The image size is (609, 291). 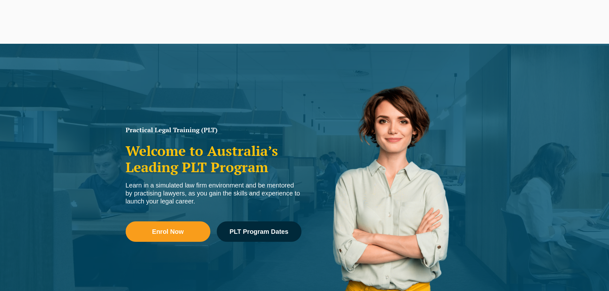 I want to click on h2: Welcome to Australia’s Leading PLT Program, so click(x=213, y=159).